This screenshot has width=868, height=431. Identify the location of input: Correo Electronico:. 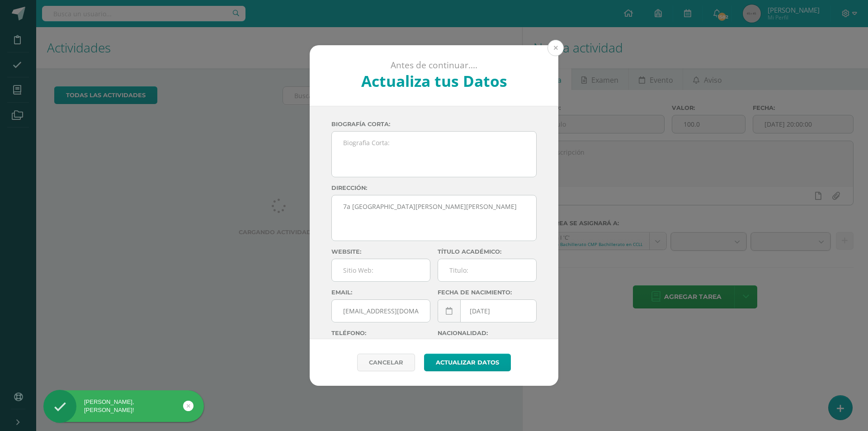
(380, 311).